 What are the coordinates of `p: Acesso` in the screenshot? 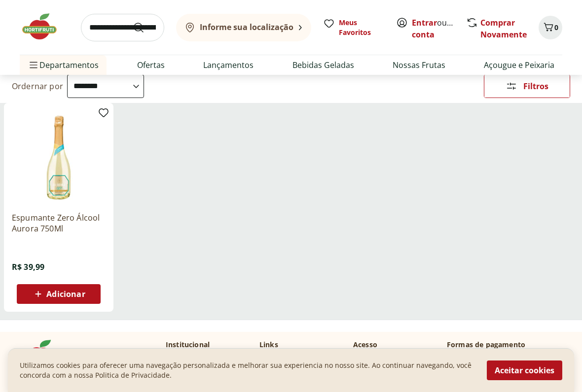 It's located at (365, 345).